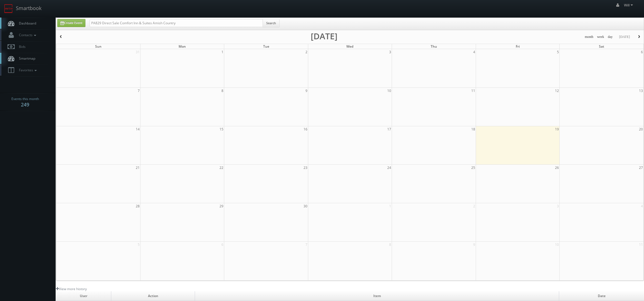 This screenshot has width=644, height=301. What do you see at coordinates (629, 5) in the screenshot?
I see `span: Will` at bounding box center [629, 5].